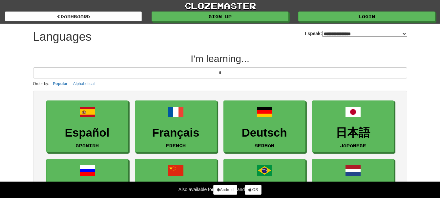 Image resolution: width=440 pixels, height=198 pixels. Describe the element at coordinates (265, 133) in the screenshot. I see `h3: Deutsch` at that location.